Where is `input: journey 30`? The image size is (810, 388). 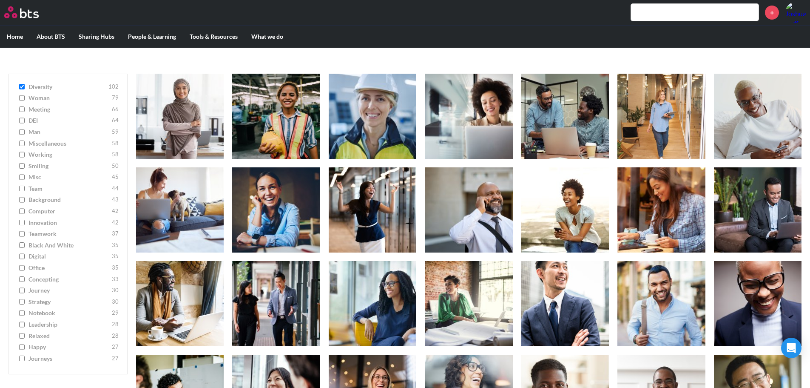
input: journey 30 is located at coordinates (22, 290).